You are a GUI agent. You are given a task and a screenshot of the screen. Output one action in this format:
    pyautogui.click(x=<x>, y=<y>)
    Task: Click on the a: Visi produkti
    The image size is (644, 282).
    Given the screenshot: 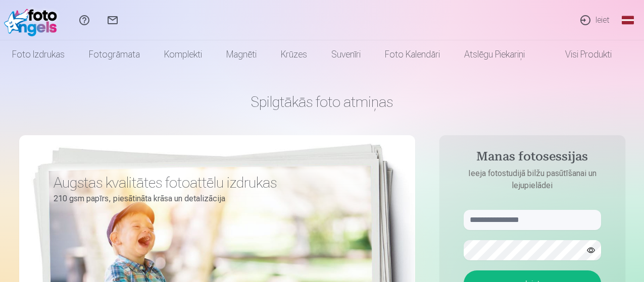 What is the action you would take?
    pyautogui.click(x=580, y=55)
    